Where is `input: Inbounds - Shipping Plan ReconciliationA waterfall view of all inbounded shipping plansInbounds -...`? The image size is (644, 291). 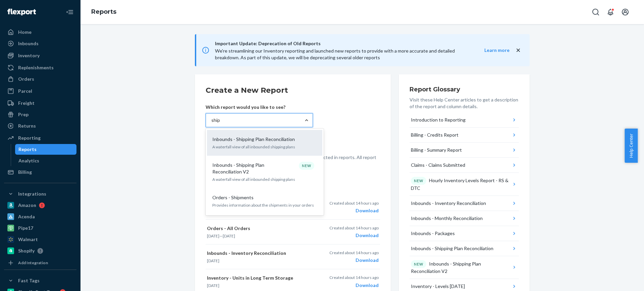
input: Inbounds - Shipping Plan ReconciliationA waterfall view of all inbounded shipping plansInbounds -... is located at coordinates (216, 120).